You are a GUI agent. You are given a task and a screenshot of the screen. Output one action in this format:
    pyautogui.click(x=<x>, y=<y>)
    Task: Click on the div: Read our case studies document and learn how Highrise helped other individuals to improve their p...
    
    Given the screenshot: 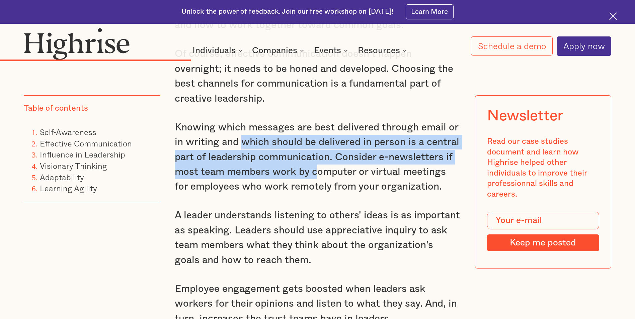 What is the action you would take?
    pyautogui.click(x=543, y=168)
    